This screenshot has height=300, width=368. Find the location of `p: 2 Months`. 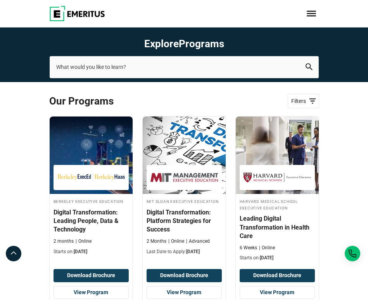

p: 2 Months is located at coordinates (156, 241).